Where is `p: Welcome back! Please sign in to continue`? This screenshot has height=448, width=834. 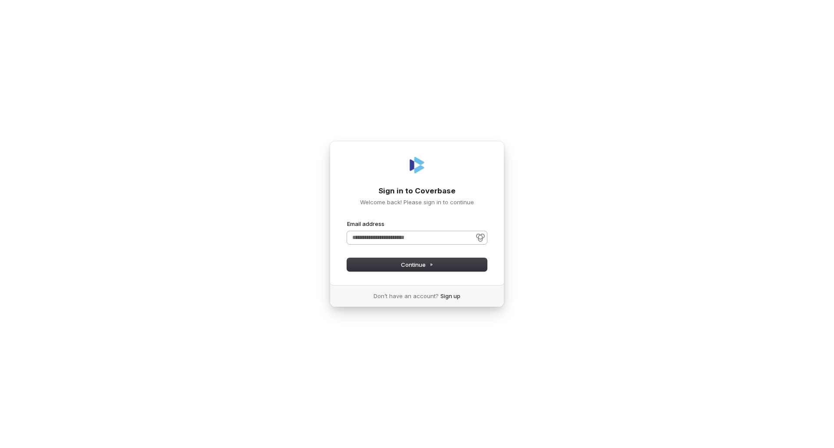 p: Welcome back! Please sign in to continue is located at coordinates (417, 202).